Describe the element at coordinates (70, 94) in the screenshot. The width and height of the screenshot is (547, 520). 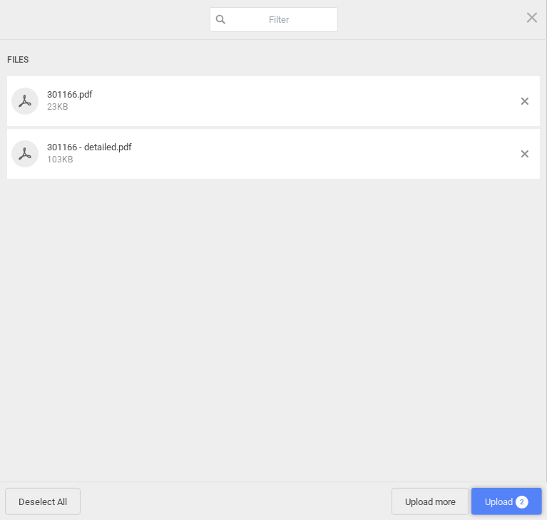
I see `span: 301166.pdf` at that location.